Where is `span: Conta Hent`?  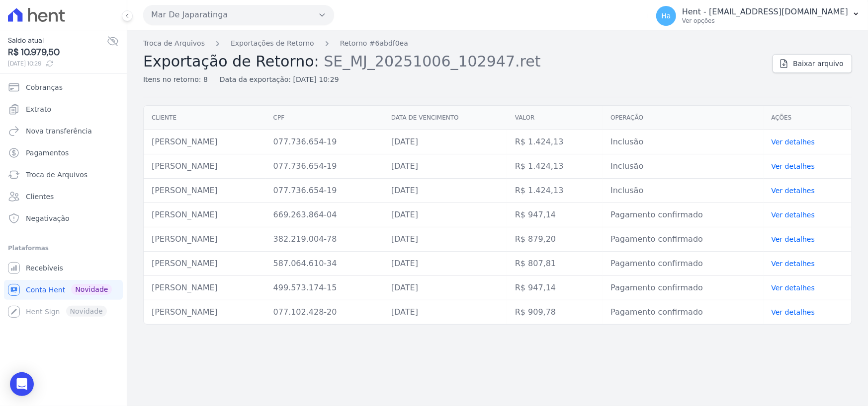
span: Conta Hent is located at coordinates (45, 290).